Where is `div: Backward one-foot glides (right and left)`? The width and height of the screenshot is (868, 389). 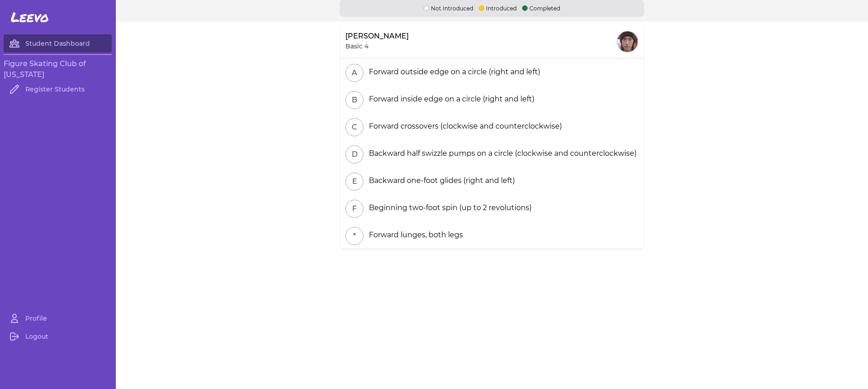
div: Backward one-foot glides (right and left) is located at coordinates (440, 181).